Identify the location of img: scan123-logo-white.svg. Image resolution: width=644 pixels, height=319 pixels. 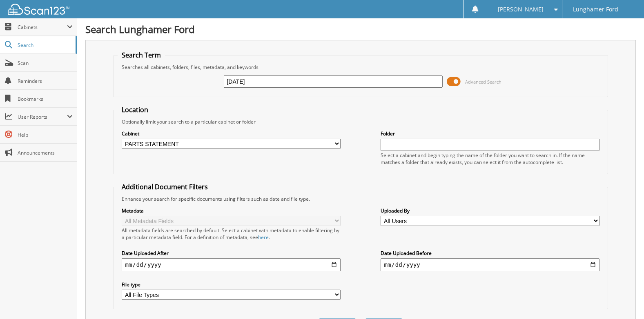
(39, 9).